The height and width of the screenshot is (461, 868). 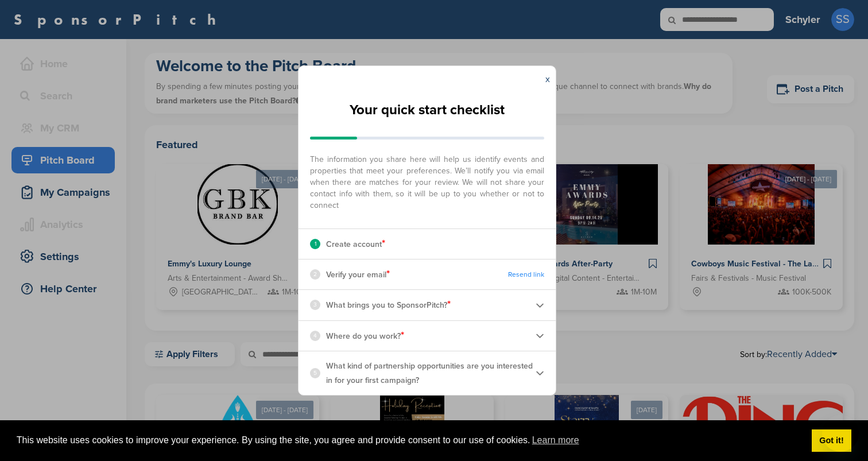 What do you see at coordinates (358, 275) in the screenshot?
I see `p: Verify your email` at bounding box center [358, 275].